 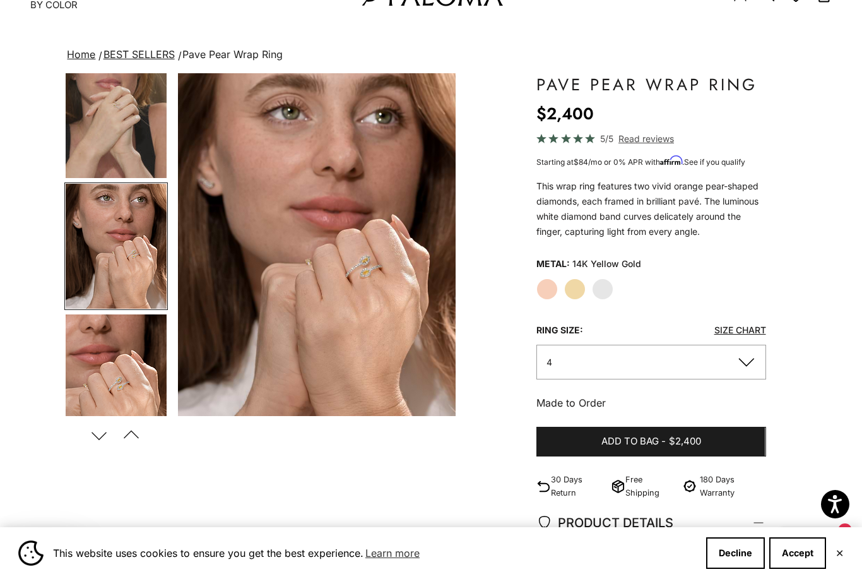 What do you see at coordinates (606, 138) in the screenshot?
I see `span: 5/5` at bounding box center [606, 138].